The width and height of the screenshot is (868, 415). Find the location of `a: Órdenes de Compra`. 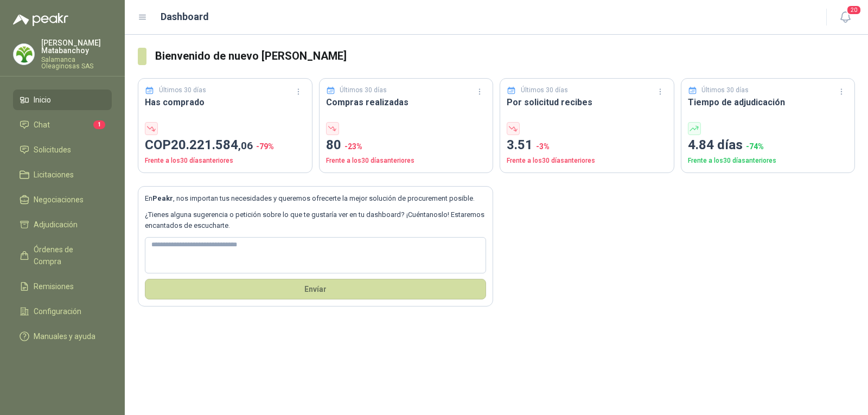

a: Órdenes de Compra is located at coordinates (62, 256).